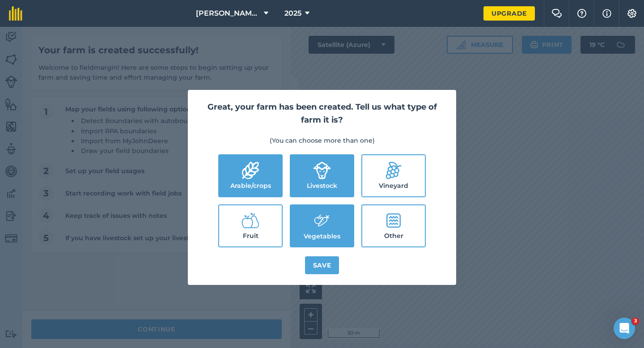  I want to click on label: Vegetables, so click(322, 226).